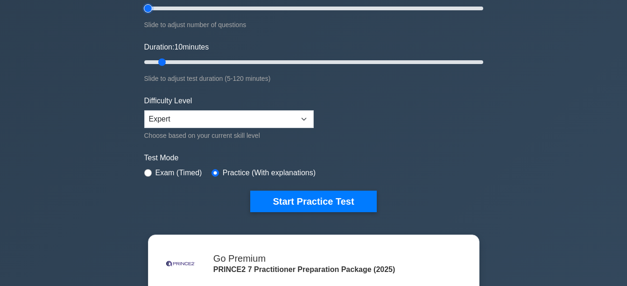 The width and height of the screenshot is (627, 286). I want to click on label: Exam (Timed), so click(179, 173).